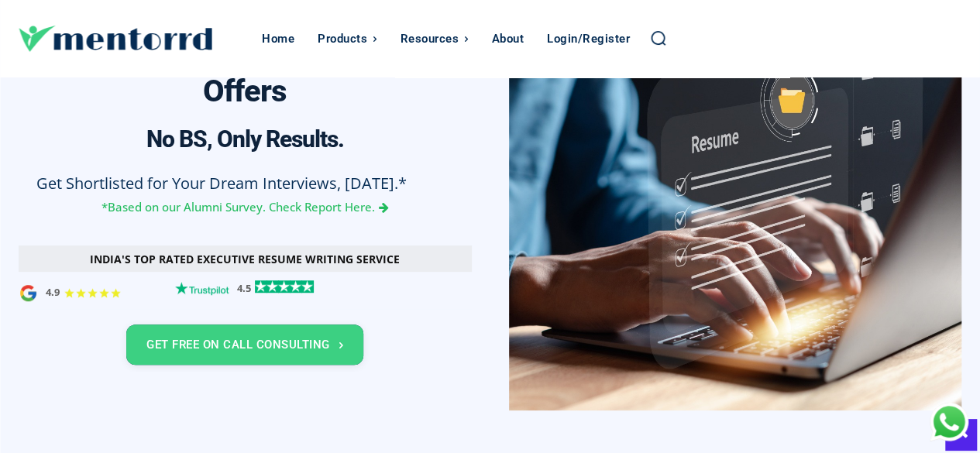  Describe the element at coordinates (244, 288) in the screenshot. I see `p: 4.5` at that location.